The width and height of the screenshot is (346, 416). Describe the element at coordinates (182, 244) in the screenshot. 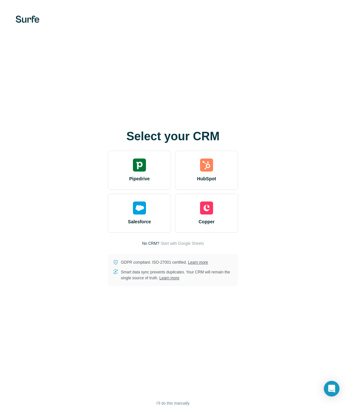

I see `span: Start with Google Sheets` at that location.